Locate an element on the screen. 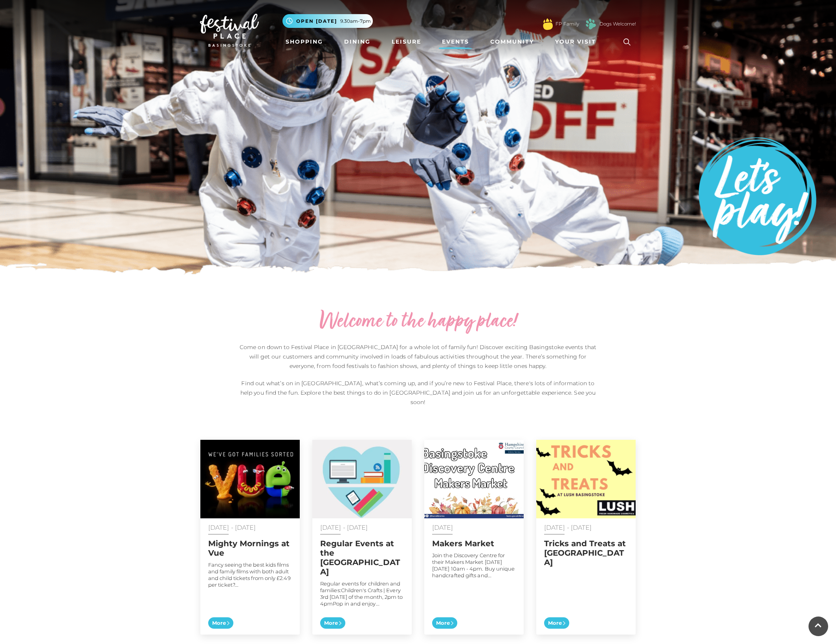 The image size is (836, 644). a: Shopping is located at coordinates (304, 42).